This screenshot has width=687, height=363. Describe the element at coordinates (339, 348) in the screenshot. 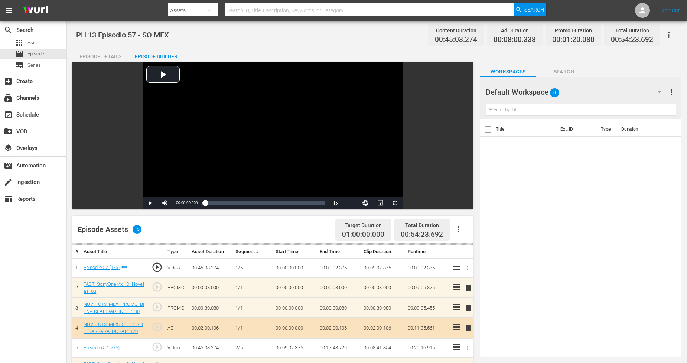

I see `td: 00:17:43.729` at that location.